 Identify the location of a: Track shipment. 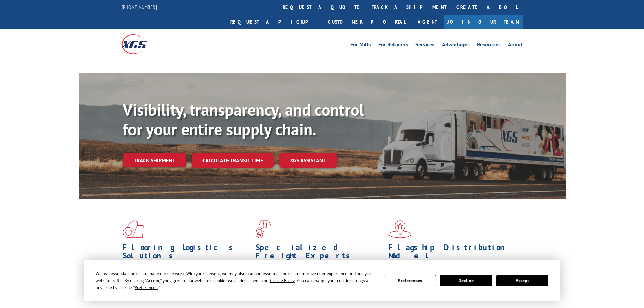
(155, 160).